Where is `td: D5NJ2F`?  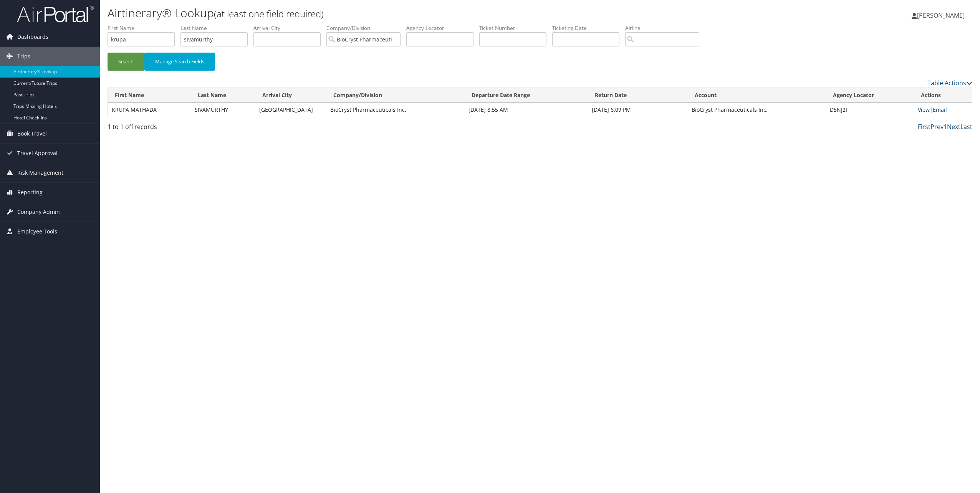
td: D5NJ2F is located at coordinates (870, 110).